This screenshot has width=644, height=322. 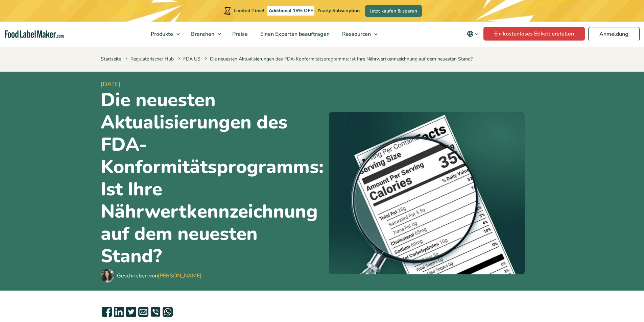 I want to click on span: Preise, so click(x=239, y=34).